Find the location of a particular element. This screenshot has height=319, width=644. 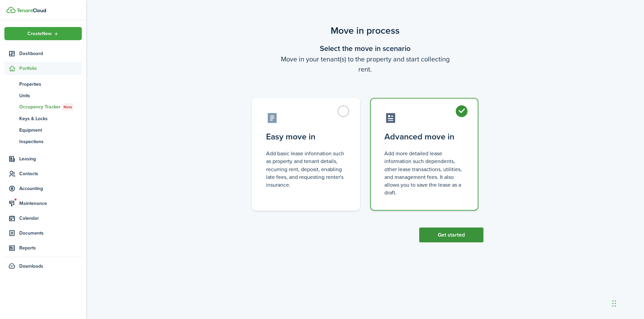

wizard-step-header-description: Move in your tenant(s) to the property and start collecting rent. is located at coordinates (365, 64).